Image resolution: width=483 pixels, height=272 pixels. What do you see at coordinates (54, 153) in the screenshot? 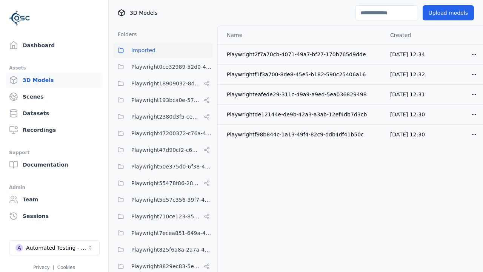
I see `div: Support` at bounding box center [54, 153].